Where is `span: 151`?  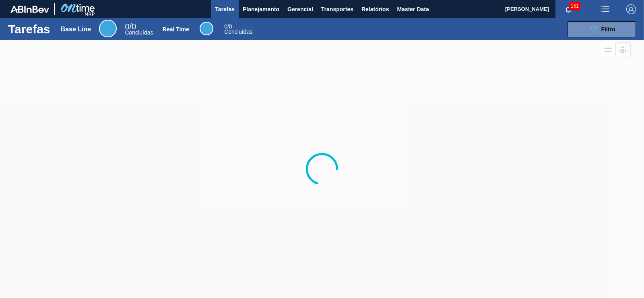
span: 151 is located at coordinates (575, 6).